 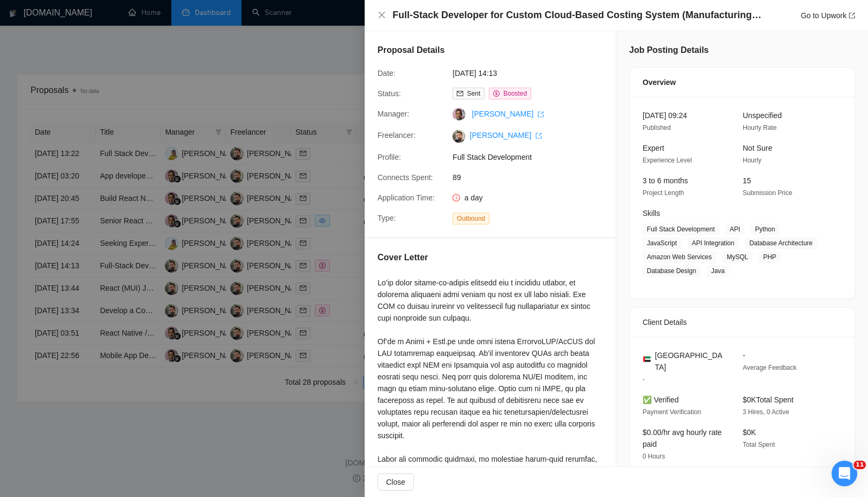 What do you see at coordinates (761, 115) in the screenshot?
I see `span: Unspecified` at bounding box center [761, 115].